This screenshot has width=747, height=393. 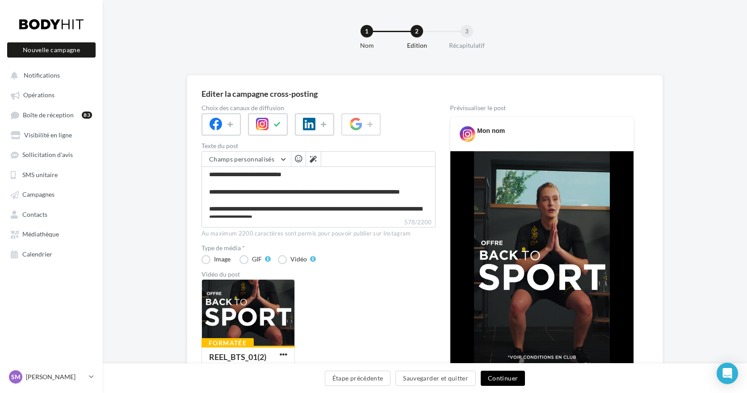 I want to click on div: Récapitulatif, so click(x=467, y=46).